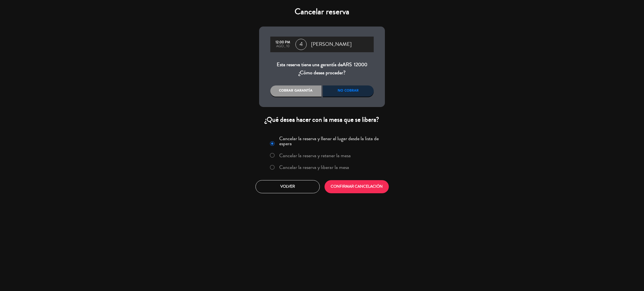 This screenshot has height=291, width=644. I want to click on div: No cobrar, so click(349, 91).